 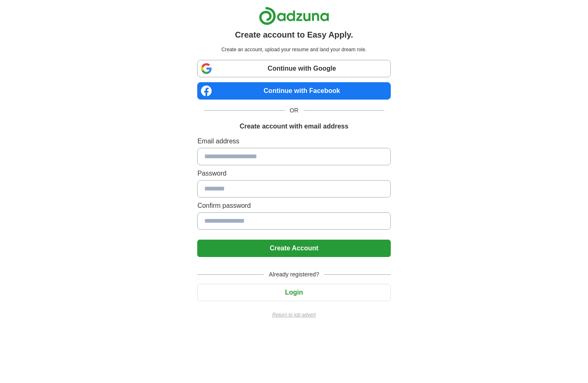 What do you see at coordinates (294, 35) in the screenshot?
I see `h1: Create account to Easy Apply.` at bounding box center [294, 35].